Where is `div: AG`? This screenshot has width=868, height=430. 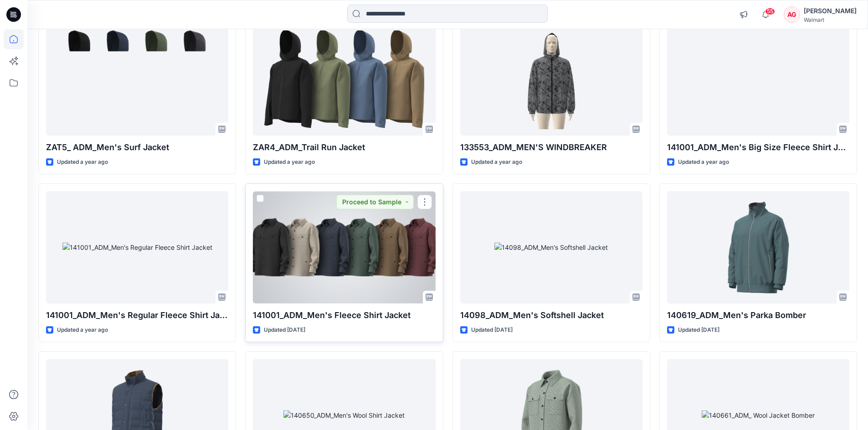
div: AG is located at coordinates (791, 14).